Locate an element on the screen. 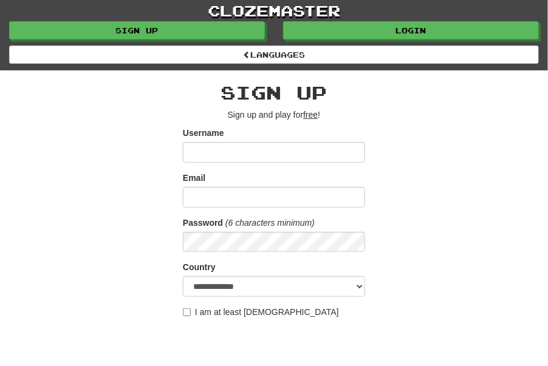  em: (6 characters minimum) is located at coordinates (270, 223).